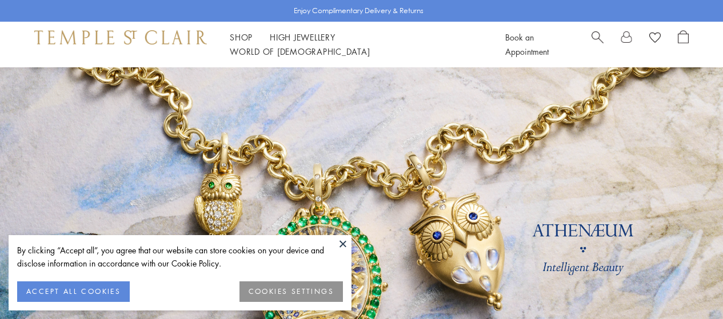 The image size is (723, 319). I want to click on img: Temple St. Clair, so click(121, 37).